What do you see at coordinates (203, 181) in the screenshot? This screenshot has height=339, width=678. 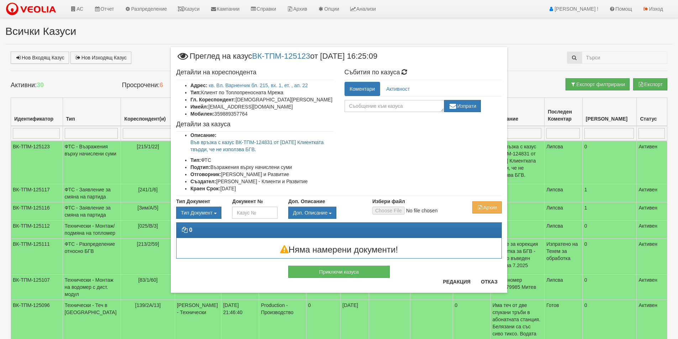 I see `b: Създател:` at bounding box center [203, 181].